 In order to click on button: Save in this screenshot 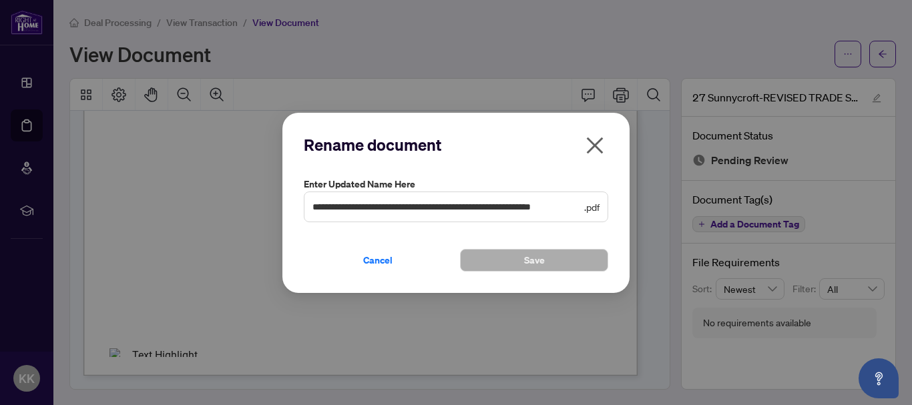, I will do `click(534, 260)`.